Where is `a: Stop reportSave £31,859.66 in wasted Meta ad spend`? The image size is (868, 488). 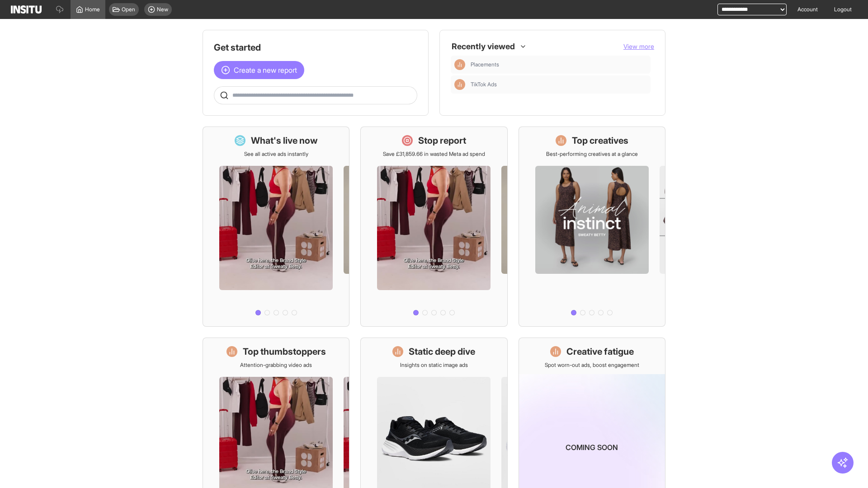 a: Stop reportSave £31,859.66 in wasted Meta ad spend is located at coordinates (433, 226).